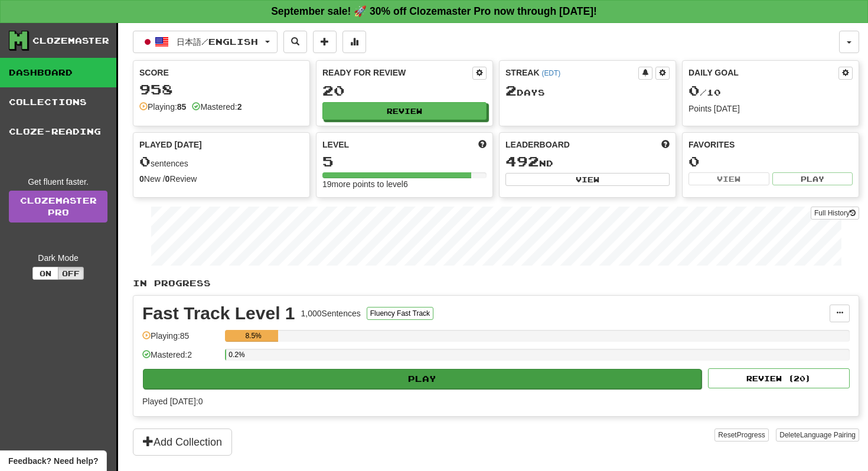  What do you see at coordinates (551, 73) in the screenshot?
I see `a: (EDT)` at bounding box center [551, 73].